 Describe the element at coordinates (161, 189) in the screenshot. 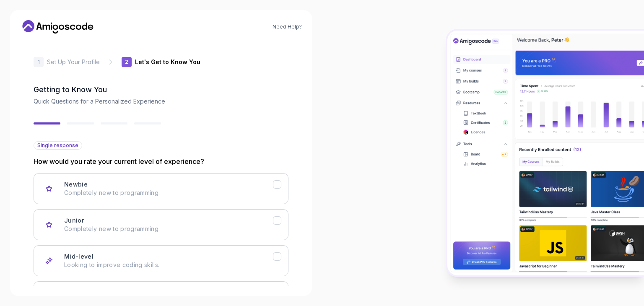

I see `button: Newbie` at that location.